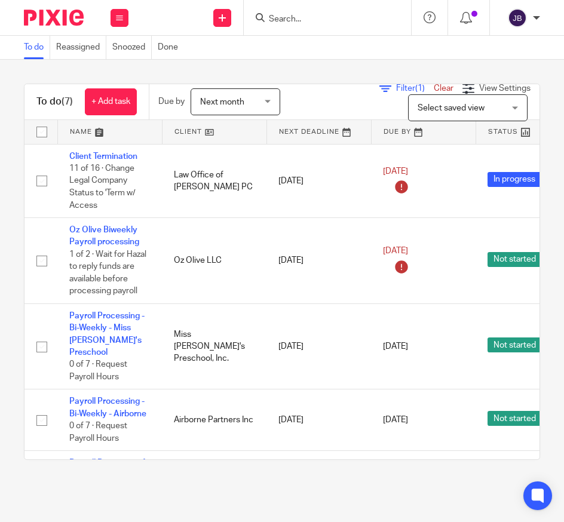 The width and height of the screenshot is (564, 522). What do you see at coordinates (214, 420) in the screenshot?
I see `td: Airborne Partners Inc` at bounding box center [214, 420].